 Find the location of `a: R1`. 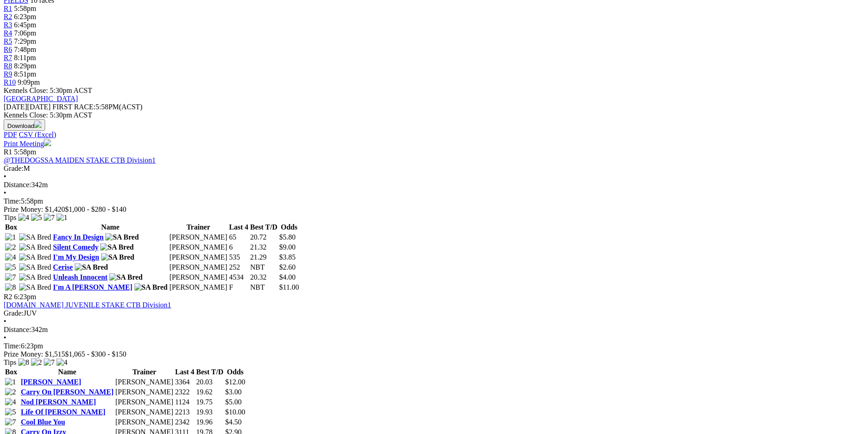

a: R1 is located at coordinates (8, 8).